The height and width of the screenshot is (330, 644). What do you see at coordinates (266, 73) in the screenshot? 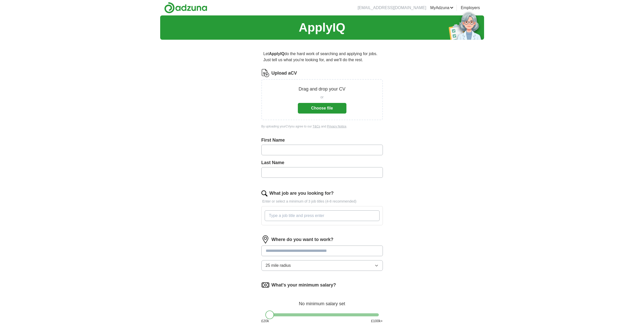
I see `img: CV Icon` at bounding box center [266, 73].